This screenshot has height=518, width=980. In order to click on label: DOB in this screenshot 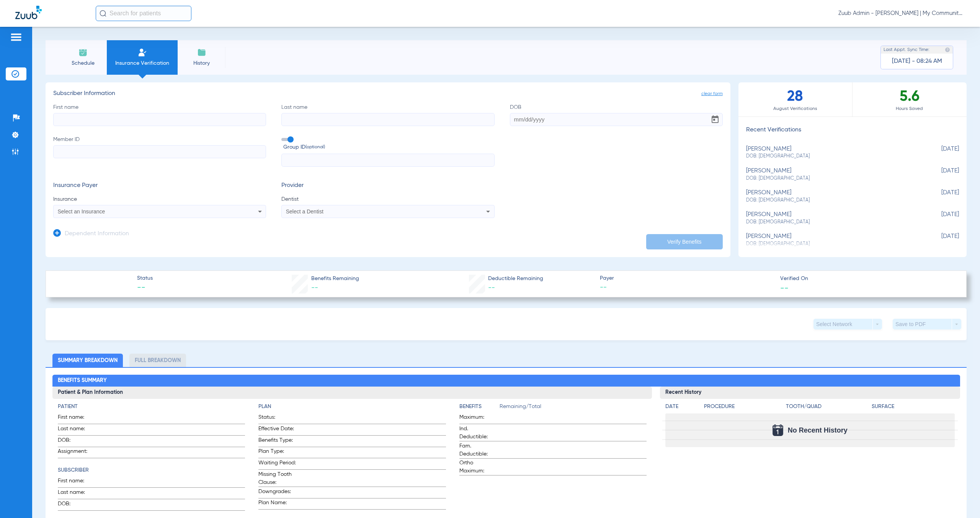, I will do `click(617, 115)`.